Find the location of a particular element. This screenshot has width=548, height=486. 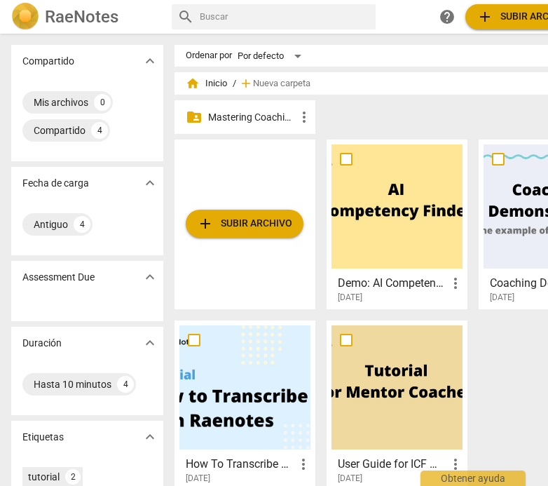

p: Etiquetas is located at coordinates (43, 437).